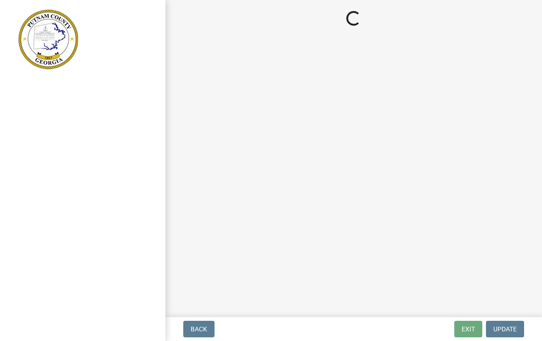 The width and height of the screenshot is (542, 341). Describe the element at coordinates (505, 329) in the screenshot. I see `span: Update` at that location.